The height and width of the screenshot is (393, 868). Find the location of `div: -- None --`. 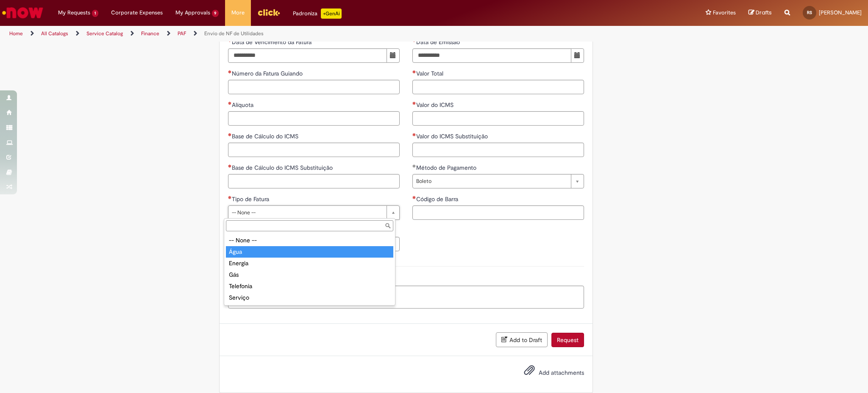

div: -- None -- is located at coordinates (310, 240).